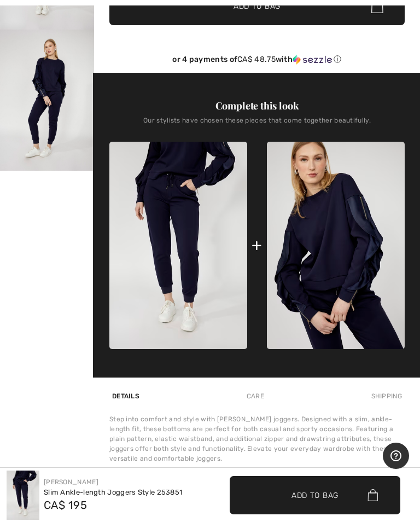 This screenshot has height=522, width=420. I want to click on div: or 4 payments of with, so click(257, 60).